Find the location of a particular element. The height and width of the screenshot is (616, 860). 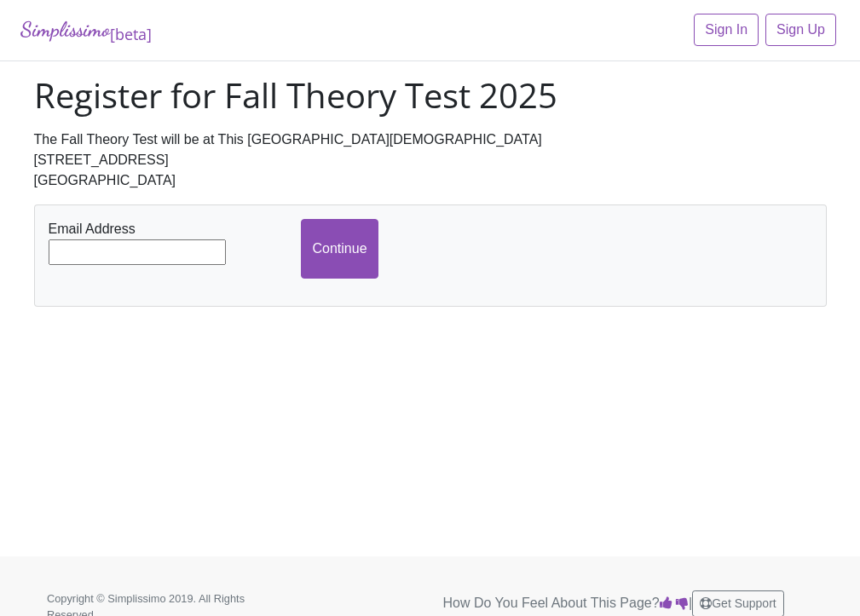

div: Email Address is located at coordinates (173, 242).